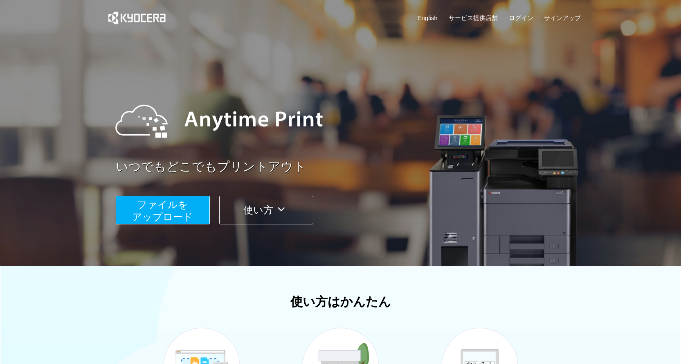 The image size is (681, 364). What do you see at coordinates (562, 18) in the screenshot?
I see `a: サインアップ` at bounding box center [562, 18].